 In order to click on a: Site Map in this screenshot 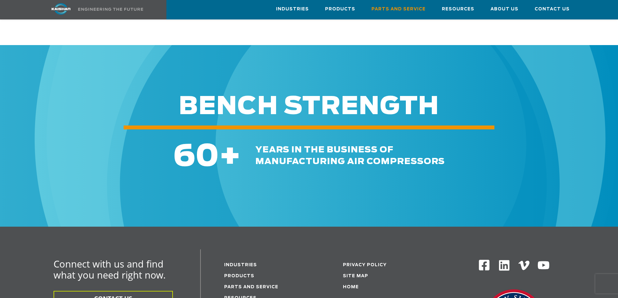, I will do `click(356, 276)`.